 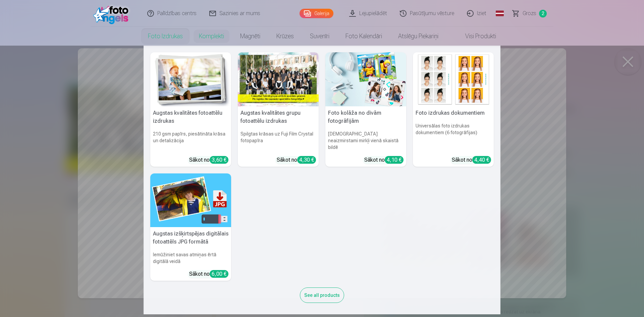 I want to click on a: Krūzes, so click(x=285, y=36).